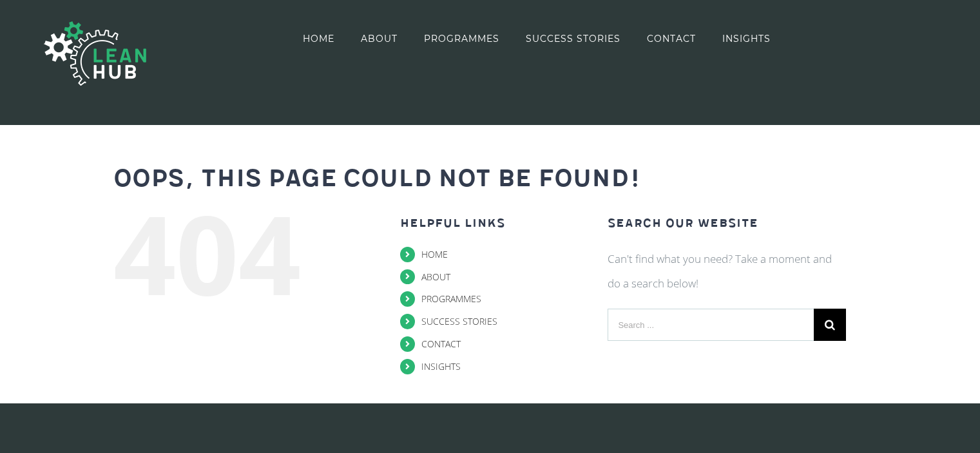  Describe the element at coordinates (671, 39) in the screenshot. I see `span: CONTACT` at that location.